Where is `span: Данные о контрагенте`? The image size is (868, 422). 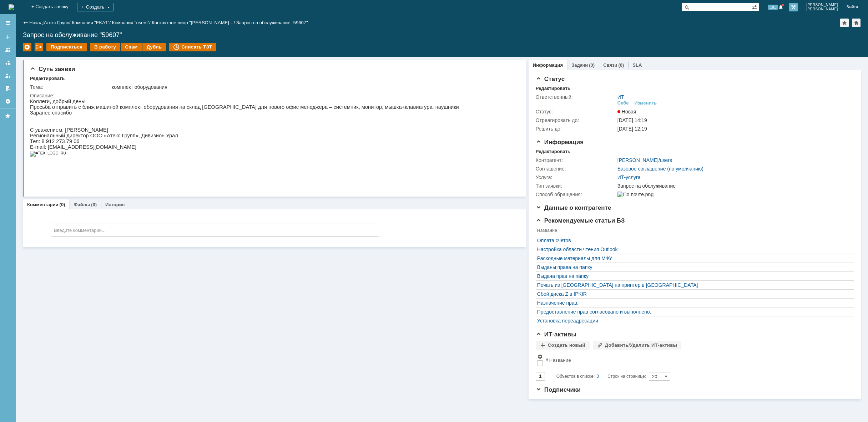 span: Данные о контрагенте is located at coordinates (573, 208).